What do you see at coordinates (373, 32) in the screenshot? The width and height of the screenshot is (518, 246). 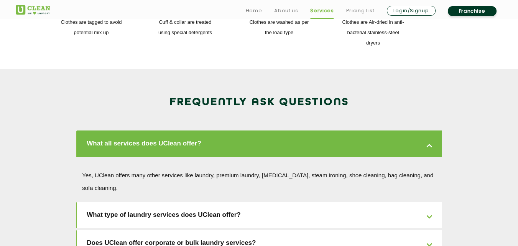 I see `p: Clothes are Air-dried in anti-bacterial stainless-steel dryers` at bounding box center [373, 32].